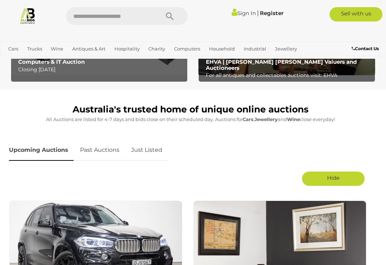 The width and height of the screenshot is (386, 265). What do you see at coordinates (28, 15) in the screenshot?
I see `img: Allbids.com.au` at bounding box center [28, 15].